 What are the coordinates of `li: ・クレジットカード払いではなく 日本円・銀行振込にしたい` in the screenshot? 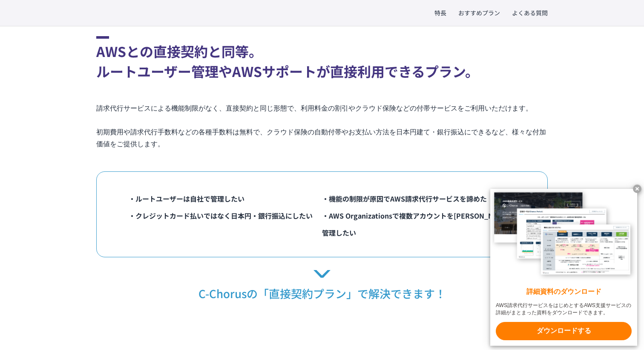 It's located at (225, 225).